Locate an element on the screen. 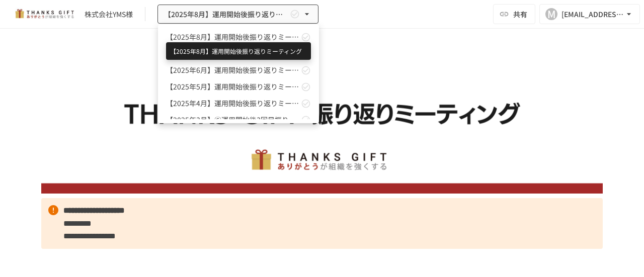  span: 【2025年6月】運用開始後振り返りミーティング is located at coordinates (233, 70).